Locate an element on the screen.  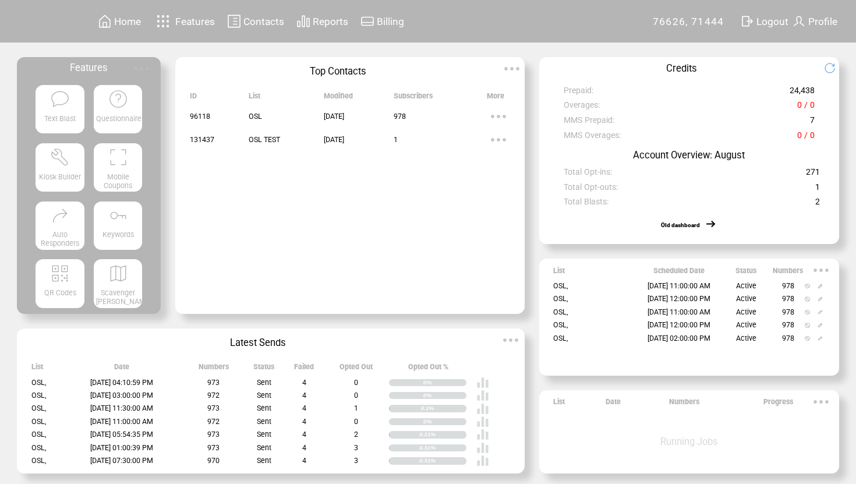
a: Features is located at coordinates (184, 21).